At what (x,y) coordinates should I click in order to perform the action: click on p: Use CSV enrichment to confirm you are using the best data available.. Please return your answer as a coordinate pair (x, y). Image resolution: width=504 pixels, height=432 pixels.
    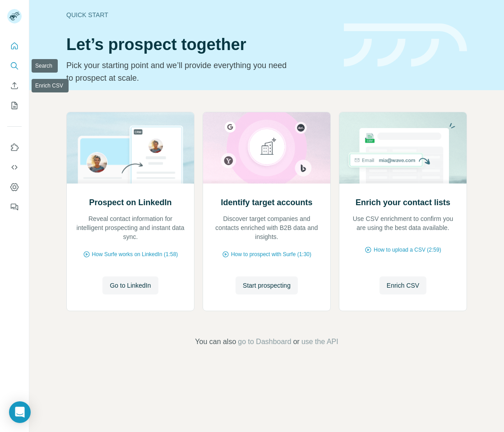
    Looking at the image, I should click on (403, 224).